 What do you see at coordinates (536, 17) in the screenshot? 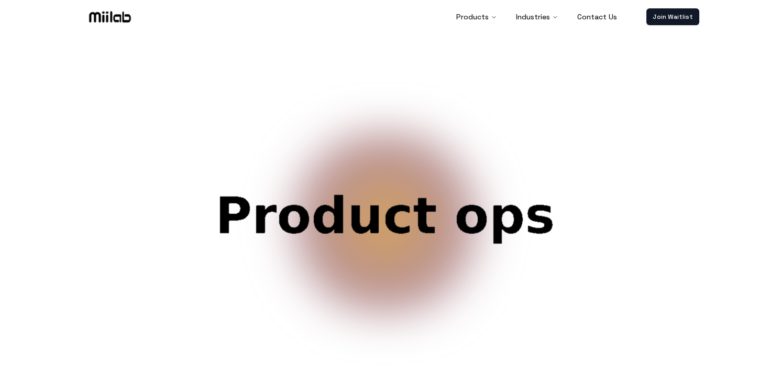
I see `nav: Main` at bounding box center [536, 17].